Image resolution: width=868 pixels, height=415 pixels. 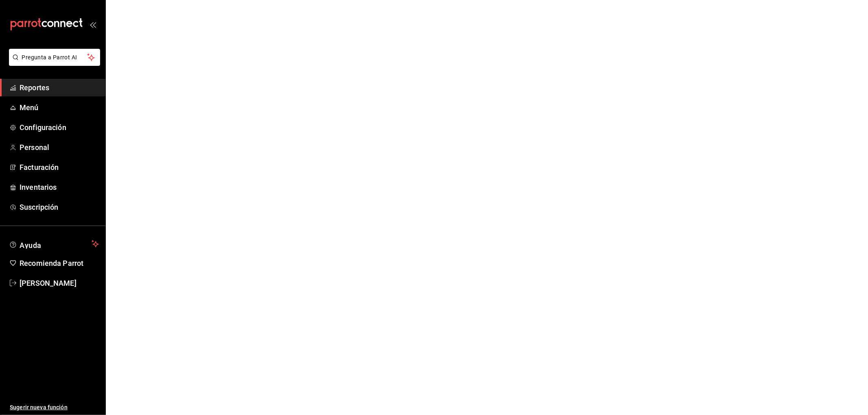 What do you see at coordinates (55, 57) in the screenshot?
I see `span: Pregunta a Parrot AI` at bounding box center [55, 57].